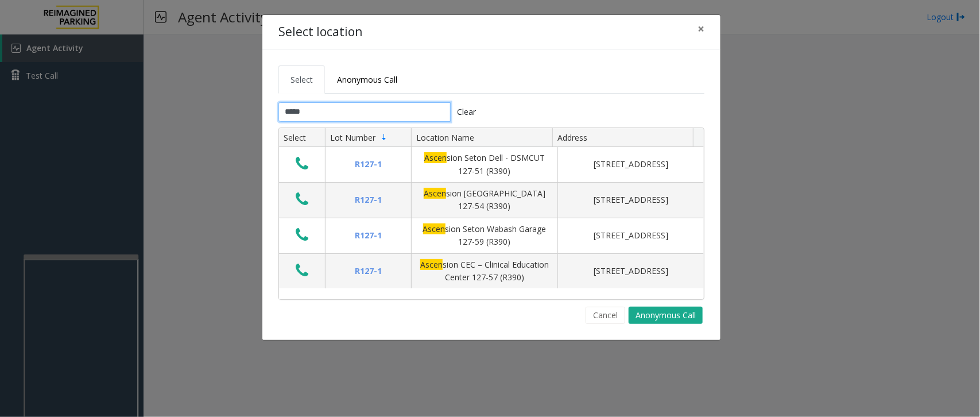 The image size is (980, 417). Describe the element at coordinates (701, 29) in the screenshot. I see `button: Close` at that location.